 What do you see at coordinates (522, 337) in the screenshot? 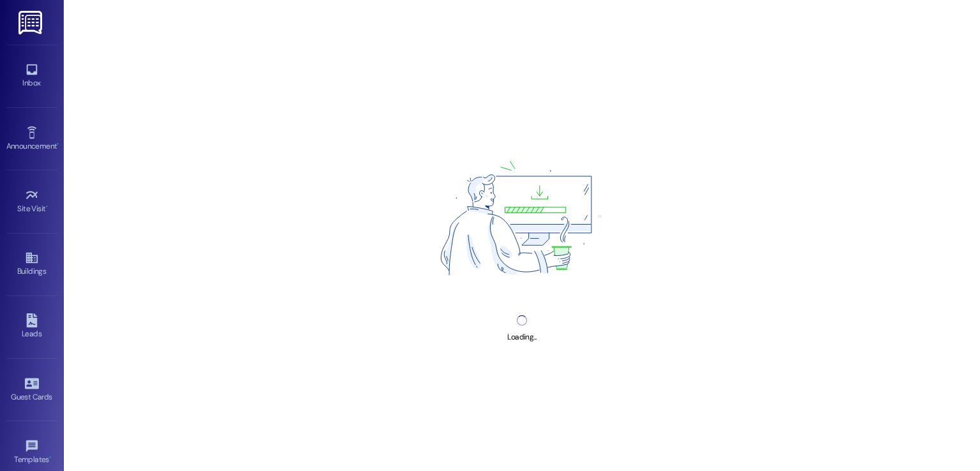
I see `div: Loading...` at bounding box center [522, 337].